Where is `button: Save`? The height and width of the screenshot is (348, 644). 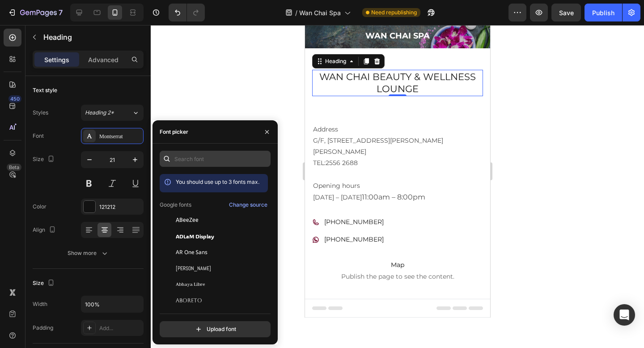
button: Save is located at coordinates (566, 12).